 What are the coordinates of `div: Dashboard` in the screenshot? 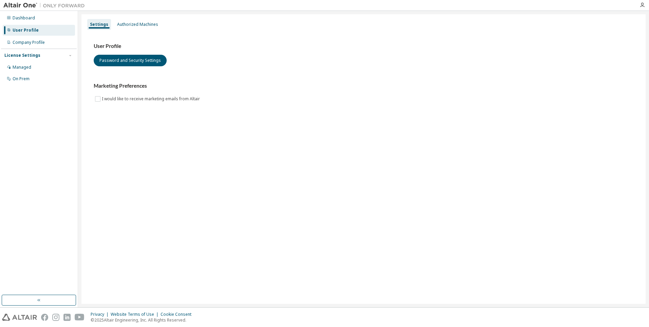 It's located at (24, 18).